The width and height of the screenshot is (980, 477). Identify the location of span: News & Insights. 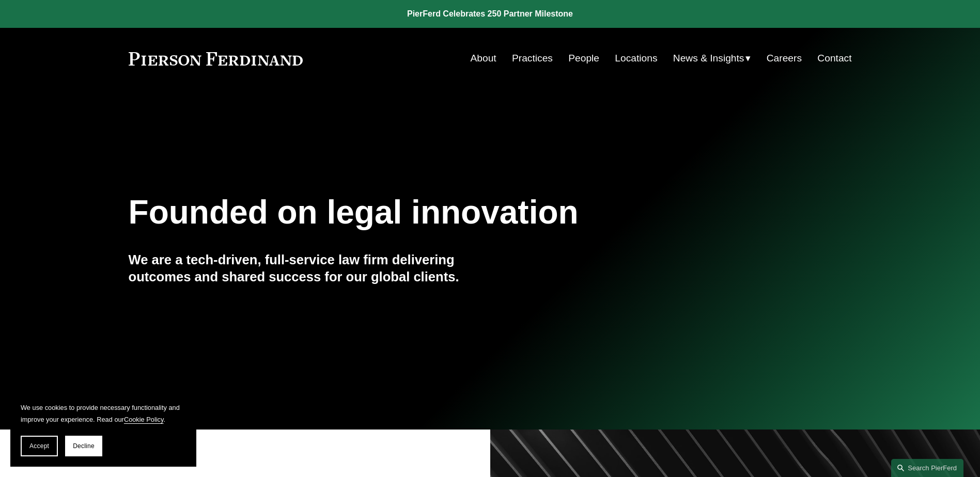
(709, 58).